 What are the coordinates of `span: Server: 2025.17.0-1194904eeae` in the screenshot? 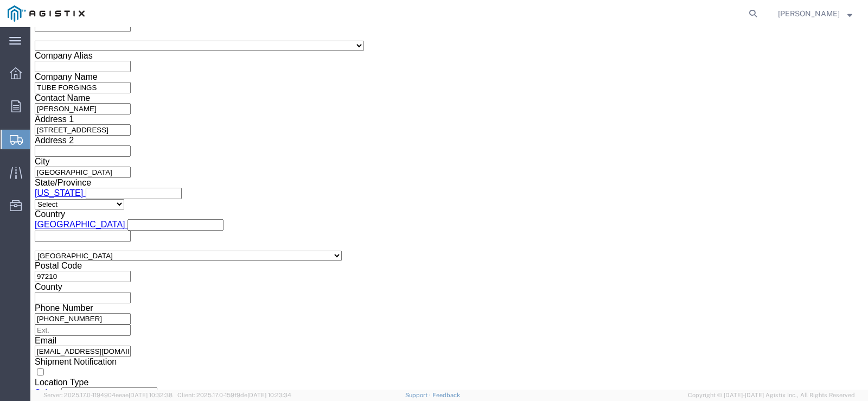 It's located at (108, 395).